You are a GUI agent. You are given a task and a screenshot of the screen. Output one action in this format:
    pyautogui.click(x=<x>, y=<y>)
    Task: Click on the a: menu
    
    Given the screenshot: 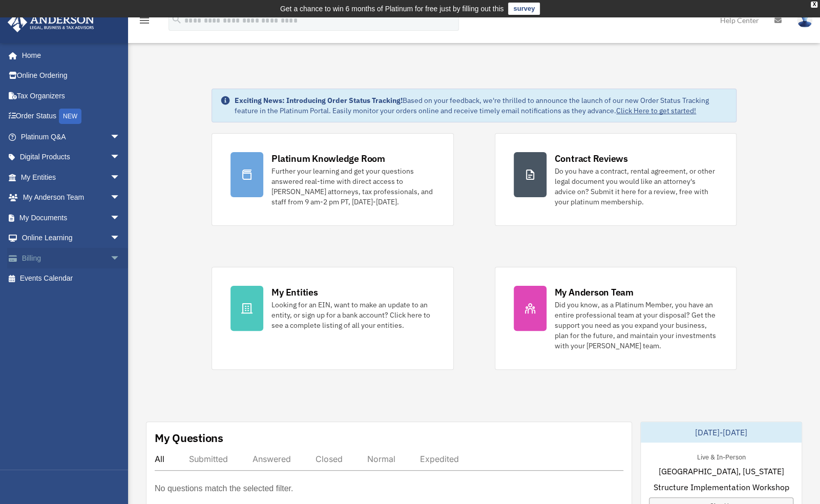 What is the action you would take?
    pyautogui.click(x=145, y=22)
    